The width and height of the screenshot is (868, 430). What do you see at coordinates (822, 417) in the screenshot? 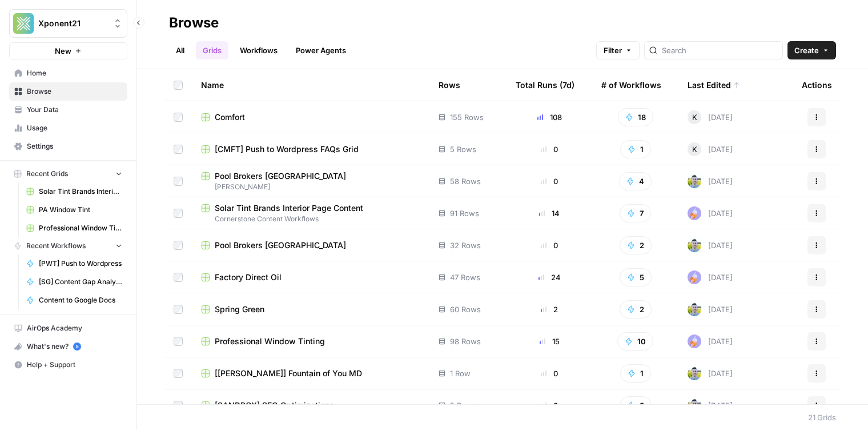
I see `div: 21 Grids` at bounding box center [822, 417].